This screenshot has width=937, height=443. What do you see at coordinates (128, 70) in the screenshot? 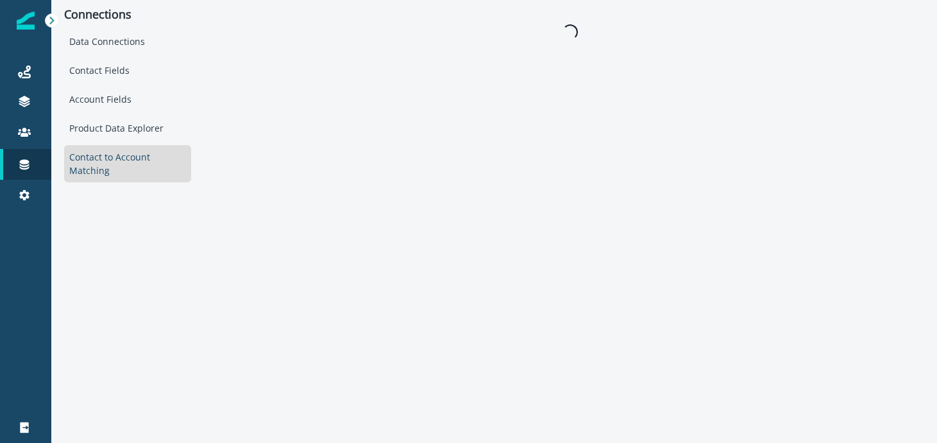
I see `div: Contact Fields` at bounding box center [128, 70].